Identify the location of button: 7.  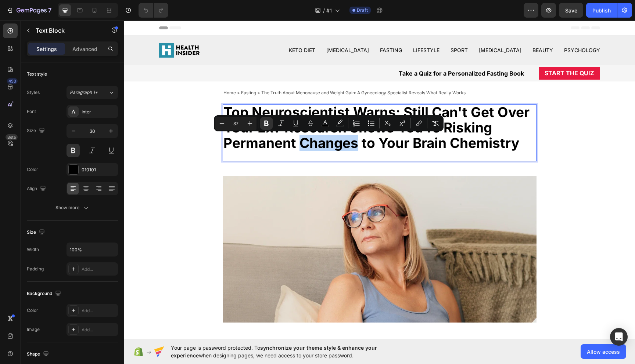
(28, 10).